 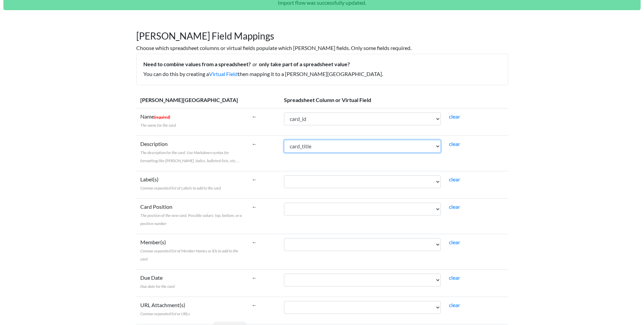 I want to click on span: (required), so click(x=162, y=117).